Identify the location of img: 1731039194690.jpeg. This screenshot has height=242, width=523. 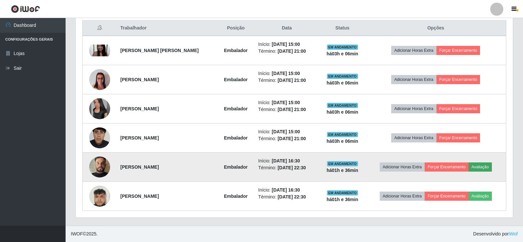
(100, 196).